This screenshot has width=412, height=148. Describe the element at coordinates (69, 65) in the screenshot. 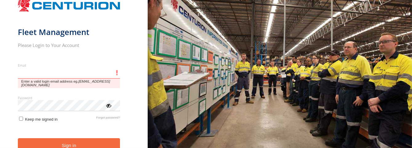

I see `label: Email` at that location.